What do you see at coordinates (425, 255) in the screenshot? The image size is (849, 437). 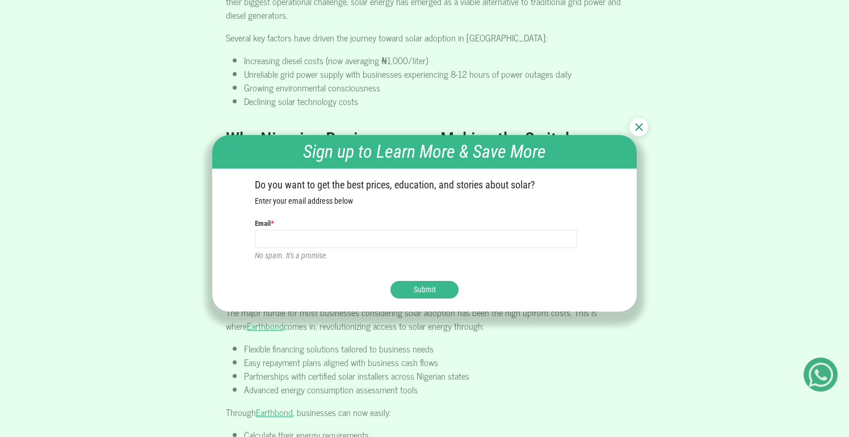 I see `p: No spam. It's a promise.` at bounding box center [425, 255].